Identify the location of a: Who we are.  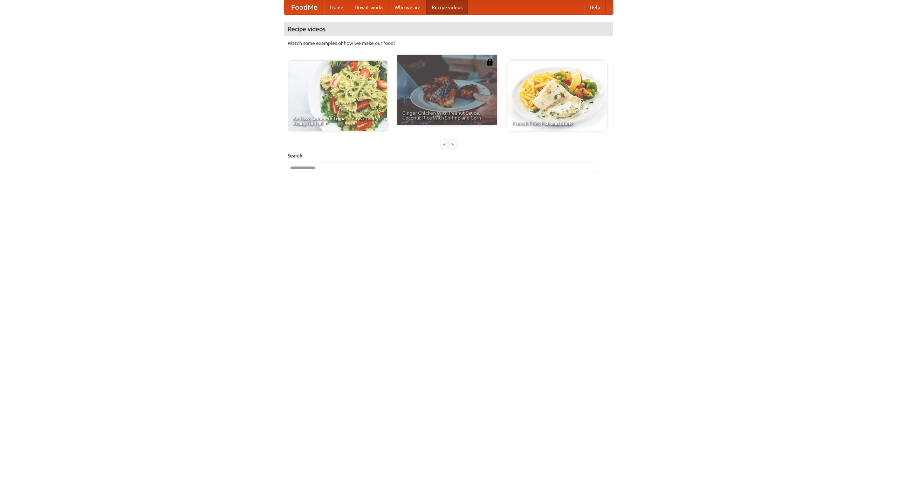
(407, 7).